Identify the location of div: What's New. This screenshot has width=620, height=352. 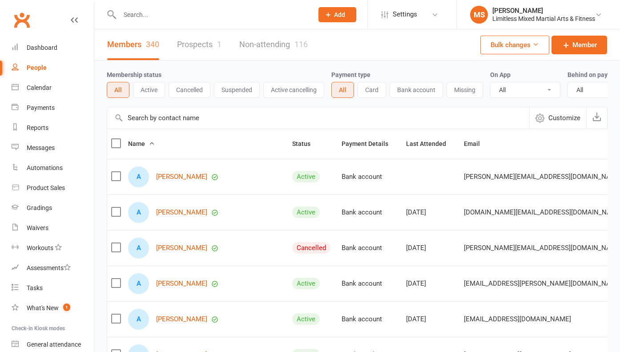
(43, 308).